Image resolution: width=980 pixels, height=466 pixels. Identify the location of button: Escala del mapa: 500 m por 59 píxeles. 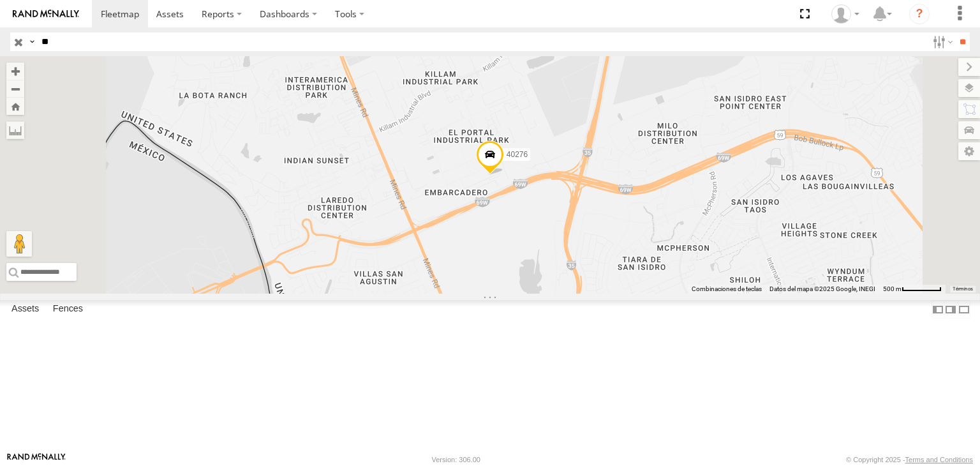
(913, 289).